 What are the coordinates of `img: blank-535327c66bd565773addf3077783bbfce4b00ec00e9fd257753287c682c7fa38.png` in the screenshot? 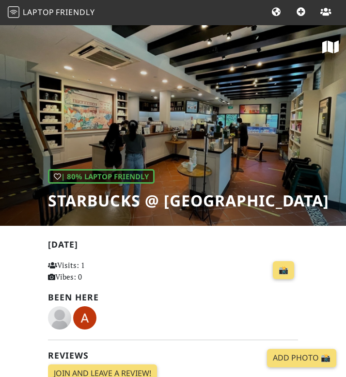 It's located at (60, 318).